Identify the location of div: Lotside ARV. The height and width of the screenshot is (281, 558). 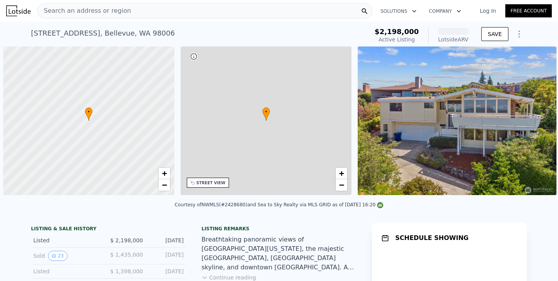
(453, 40).